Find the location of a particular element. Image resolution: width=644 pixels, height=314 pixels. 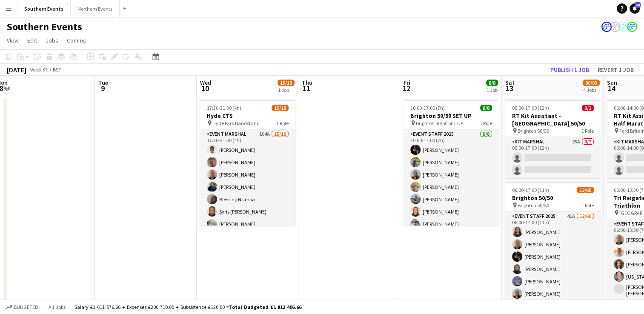

button: Publish 1 job is located at coordinates (570, 70).